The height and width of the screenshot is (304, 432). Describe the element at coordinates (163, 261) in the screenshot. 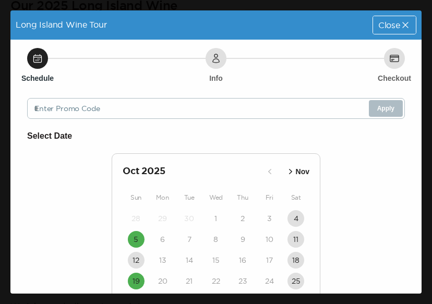

I see `button: 13` at that location.